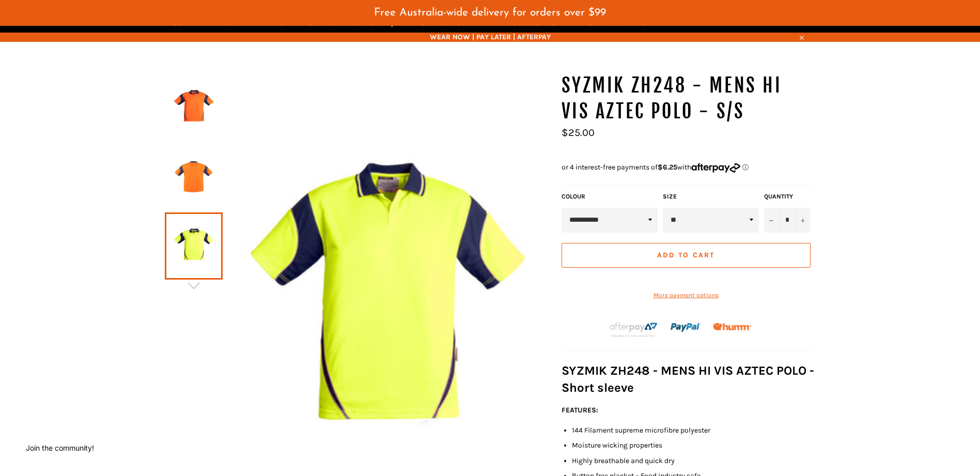 The height and width of the screenshot is (476, 980). What do you see at coordinates (694, 445) in the screenshot?
I see `li: Moisture wicking properties` at bounding box center [694, 445].